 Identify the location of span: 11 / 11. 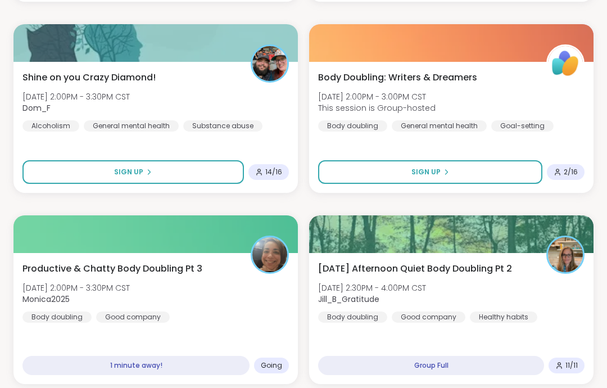
(572, 365).